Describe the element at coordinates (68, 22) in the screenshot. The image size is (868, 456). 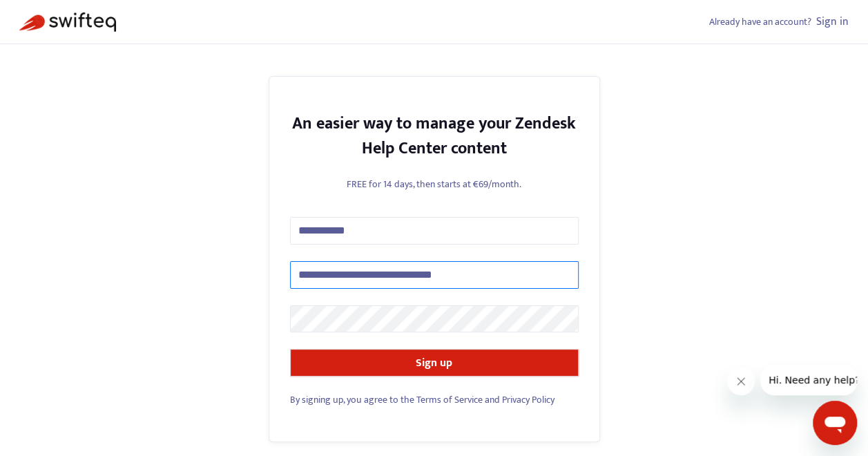
I see `img: Swifteq` at that location.